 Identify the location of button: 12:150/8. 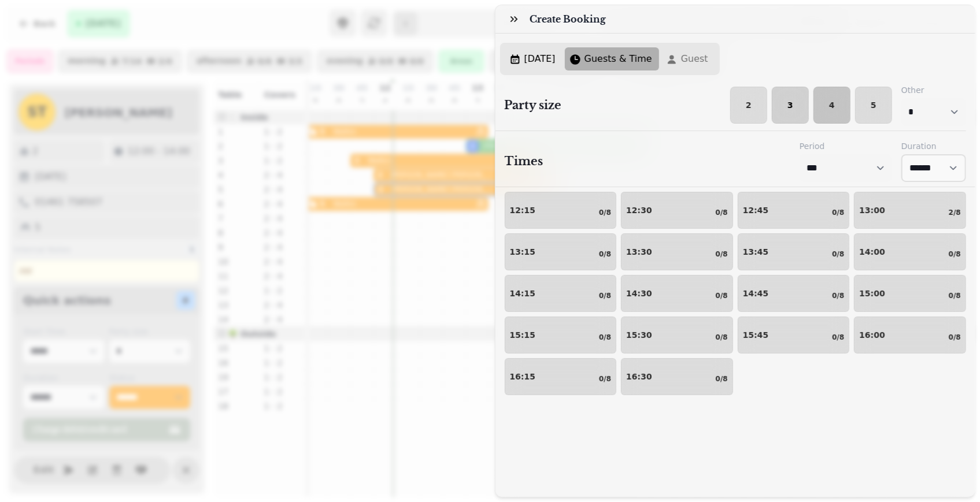
(561, 210).